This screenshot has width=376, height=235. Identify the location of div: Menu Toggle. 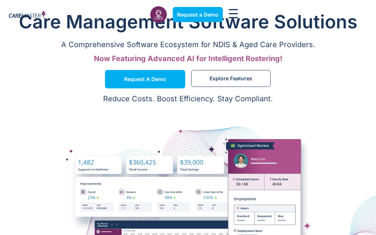
(233, 14).